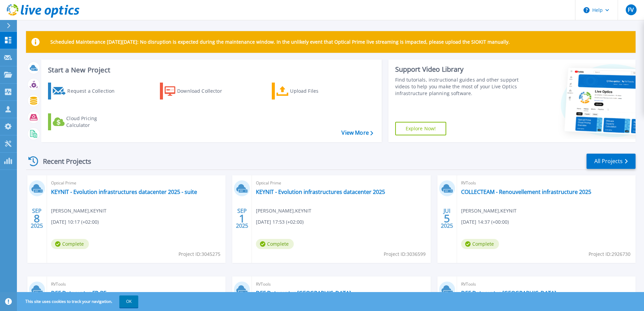 The width and height of the screenshot is (644, 311). Describe the element at coordinates (458, 87) in the screenshot. I see `div: Find tutorials, instructional guides and other support videos to help you make the most of your L...` at that location.